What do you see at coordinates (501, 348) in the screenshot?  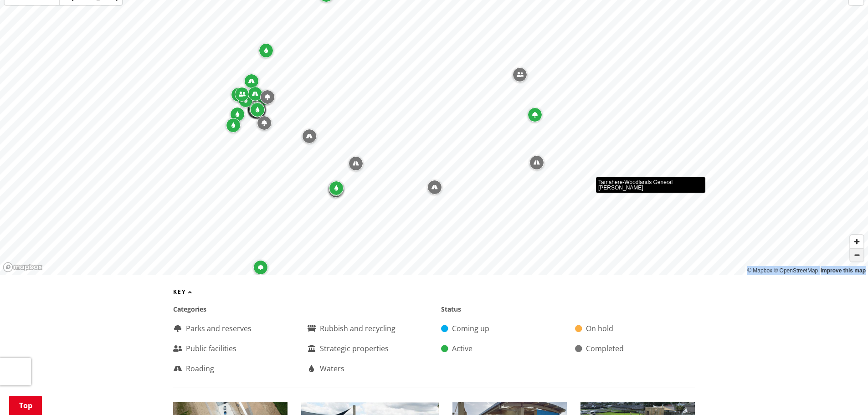 I see `div: Active` at bounding box center [501, 348].